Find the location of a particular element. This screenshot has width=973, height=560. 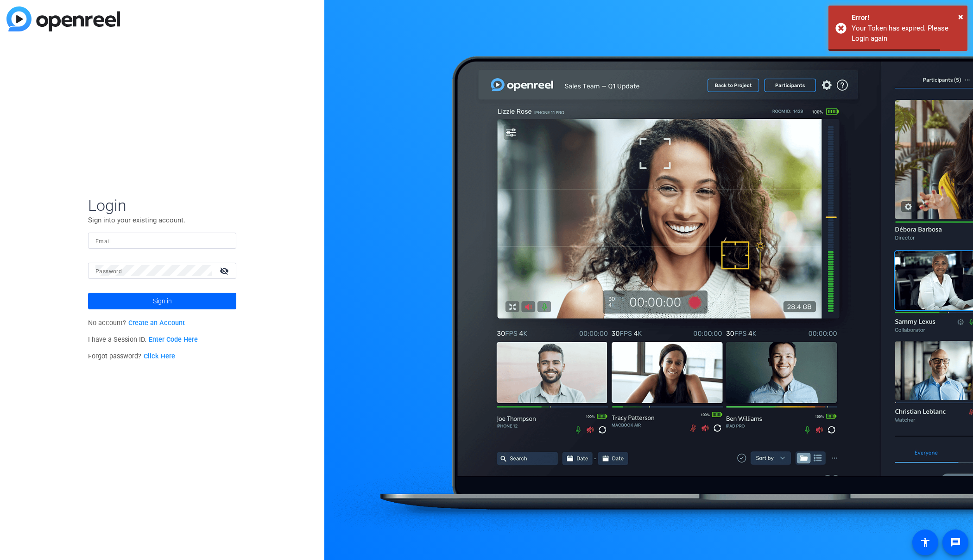

img: blue-gradient.svg is located at coordinates (63, 19).